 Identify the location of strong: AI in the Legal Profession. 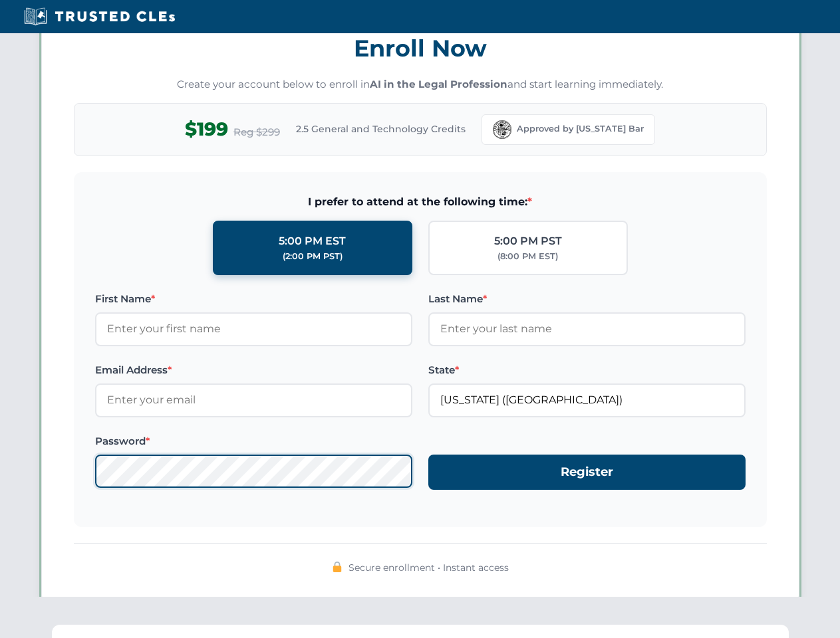
(439, 84).